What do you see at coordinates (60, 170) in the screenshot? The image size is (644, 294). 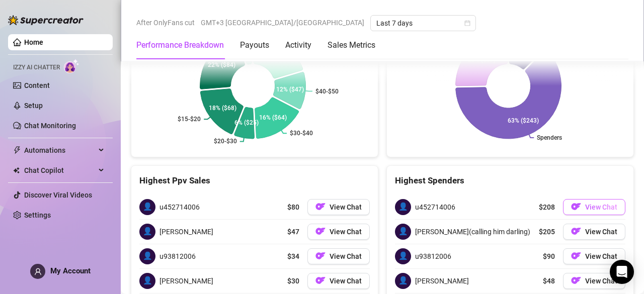 I see `span: Chat Copilot` at bounding box center [60, 170].